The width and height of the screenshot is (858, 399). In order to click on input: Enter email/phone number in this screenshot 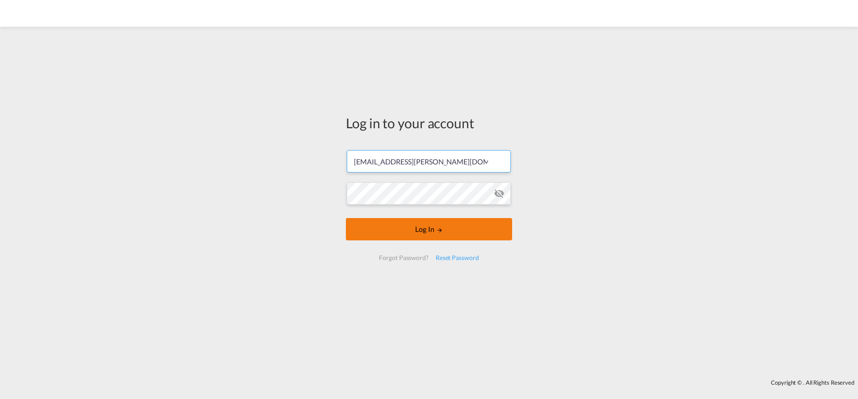, I will do `click(428, 161)`.